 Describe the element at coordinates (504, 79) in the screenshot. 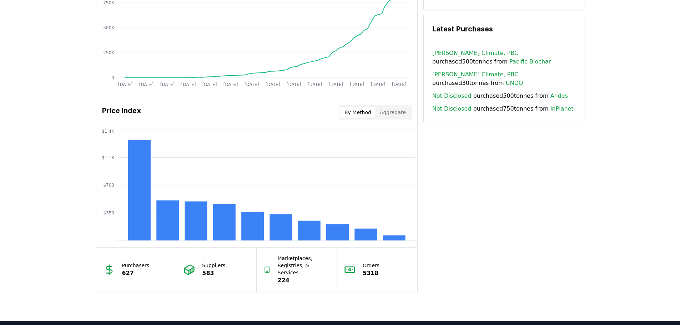

I see `span: purchased 30 tonnes from` at that location.